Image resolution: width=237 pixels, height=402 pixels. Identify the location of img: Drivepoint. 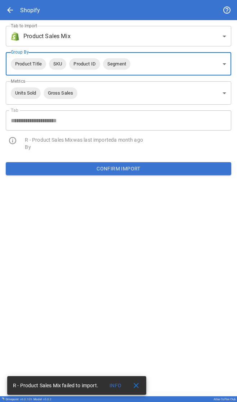
(3, 399).